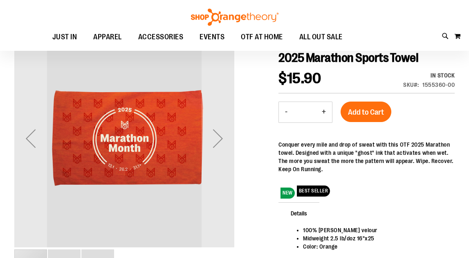 The height and width of the screenshot is (258, 469). What do you see at coordinates (314, 191) in the screenshot?
I see `span: BEST SELLER` at bounding box center [314, 191].